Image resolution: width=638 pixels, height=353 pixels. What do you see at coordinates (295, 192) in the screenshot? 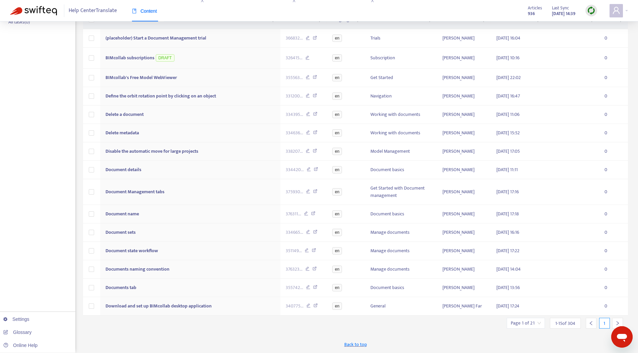
I see `span: 375930 ...` at bounding box center [295, 192].